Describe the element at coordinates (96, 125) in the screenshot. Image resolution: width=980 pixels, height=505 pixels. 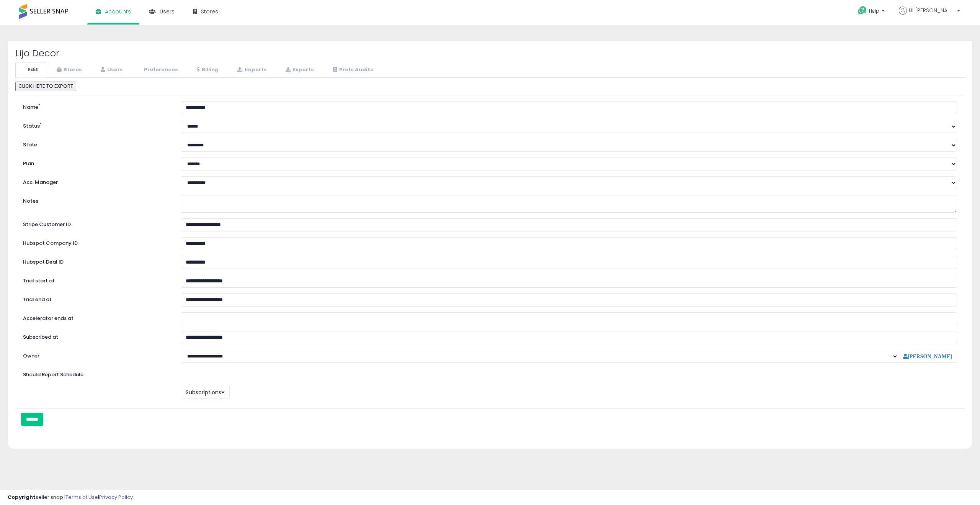
I see `label: Status` at that location.